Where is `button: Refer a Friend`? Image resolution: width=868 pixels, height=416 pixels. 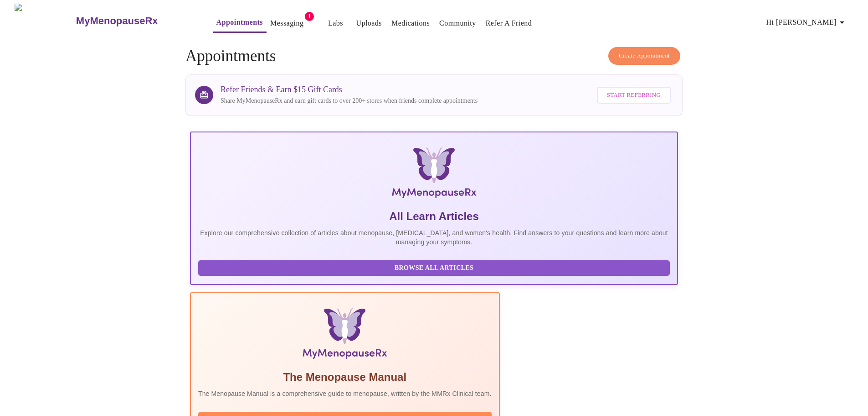
button: Refer a Friend is located at coordinates (509, 23).